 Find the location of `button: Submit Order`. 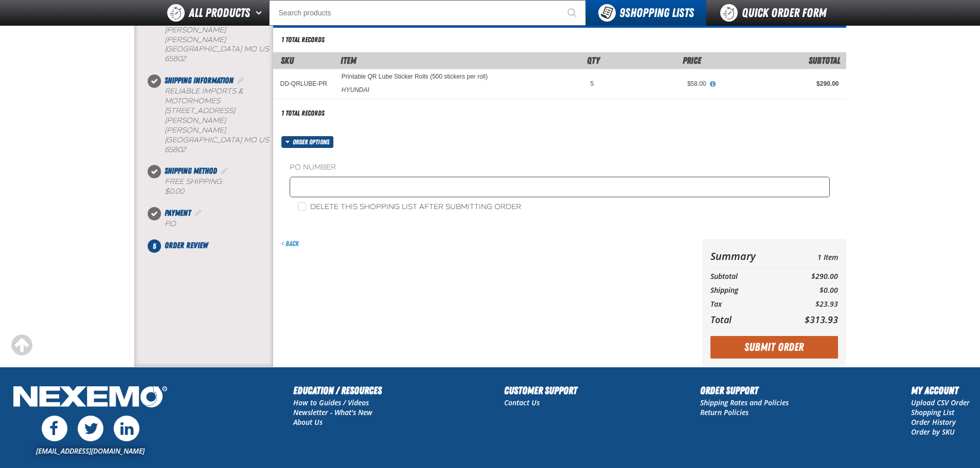

button: Submit Order is located at coordinates (774, 348).